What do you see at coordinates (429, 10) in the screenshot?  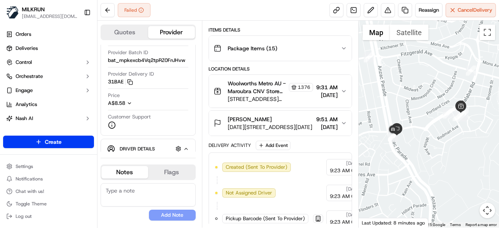 I see `span: Reassign` at bounding box center [429, 10].